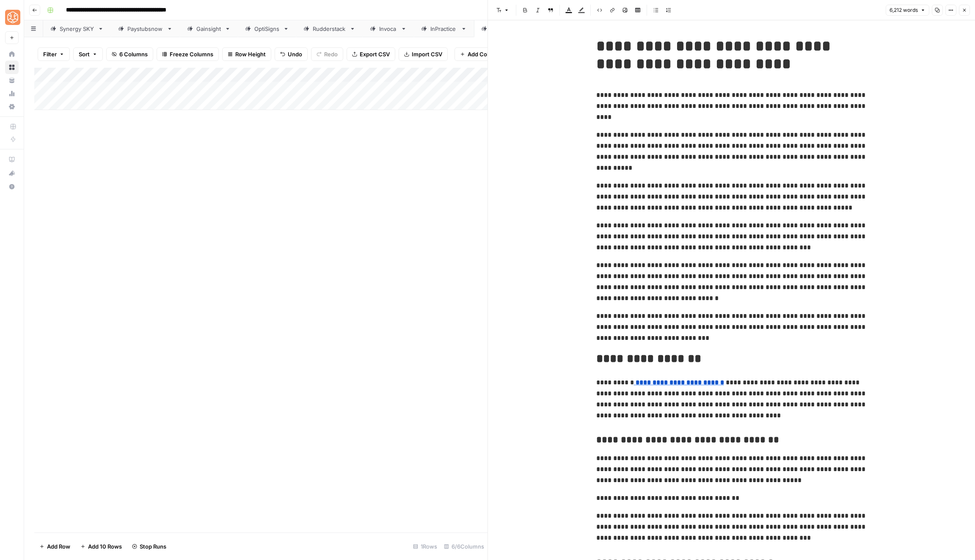 This screenshot has height=560, width=975. I want to click on button: What's new?, so click(12, 173).